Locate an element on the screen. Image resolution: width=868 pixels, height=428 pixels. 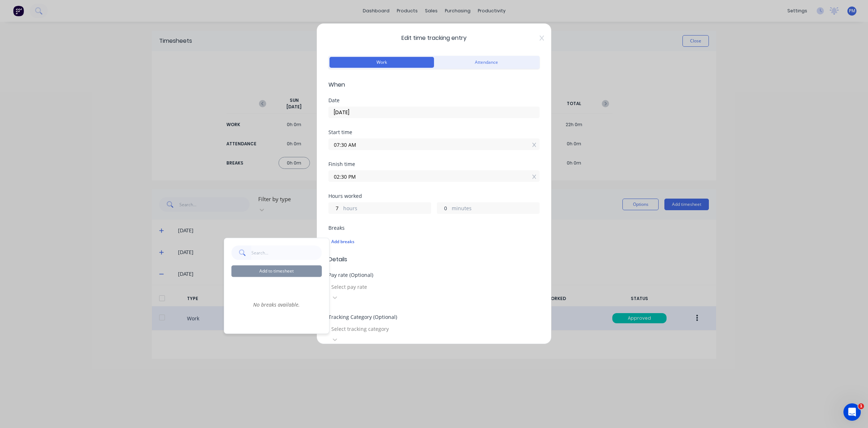
div: Add breaks is located at coordinates (434, 242).